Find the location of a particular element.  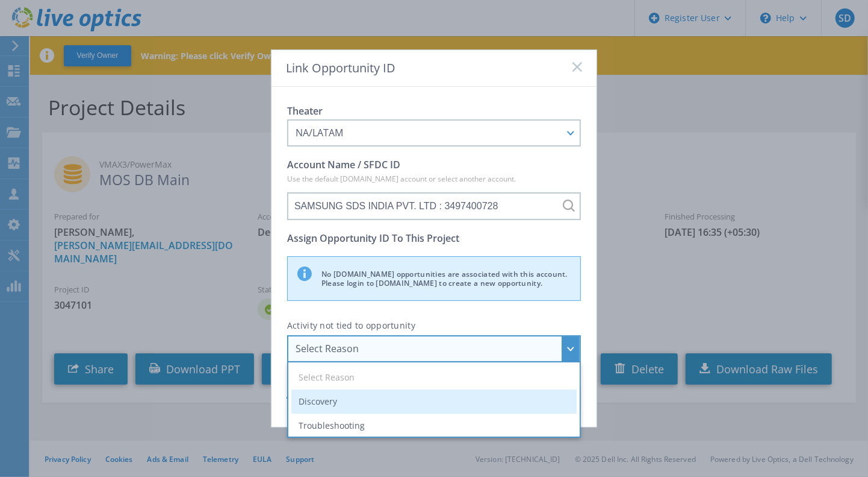

p: Account Name / SFDC ID is located at coordinates (434, 165).